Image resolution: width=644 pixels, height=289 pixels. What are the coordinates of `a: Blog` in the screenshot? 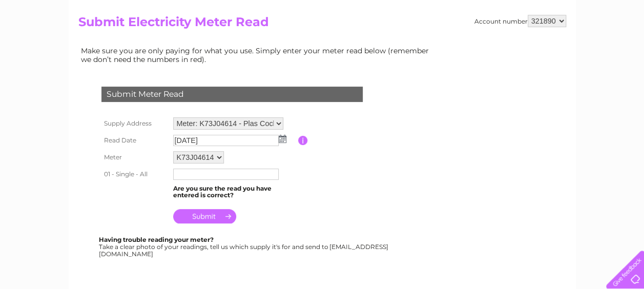 It's located at (562, 47).